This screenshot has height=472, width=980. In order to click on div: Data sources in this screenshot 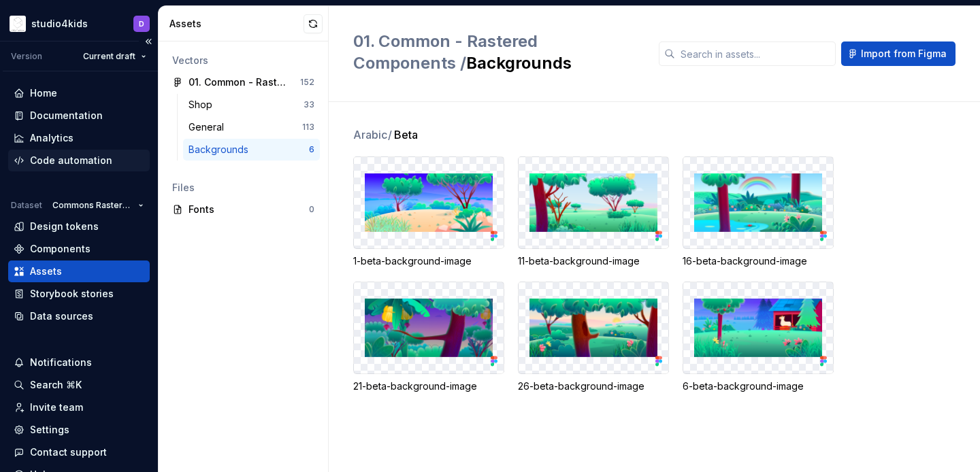, I will do `click(61, 316)`.